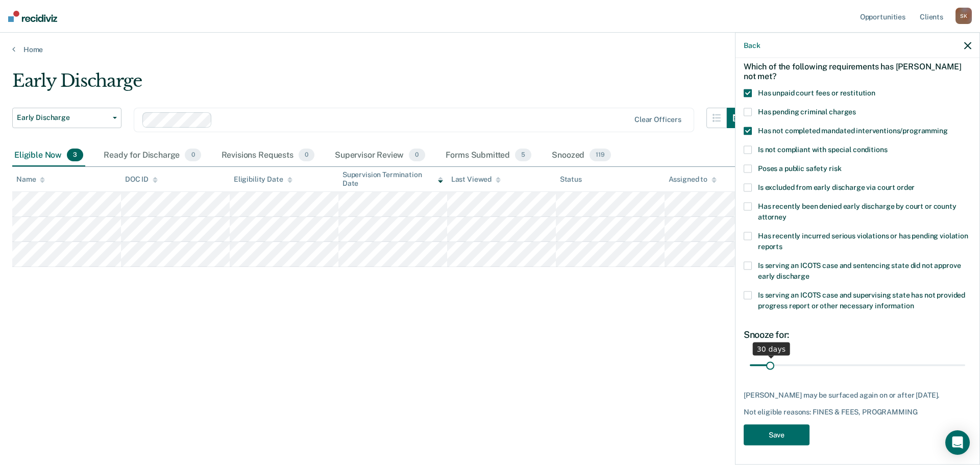 This screenshot has height=465, width=980. I want to click on div: DOC ID, so click(142, 180).